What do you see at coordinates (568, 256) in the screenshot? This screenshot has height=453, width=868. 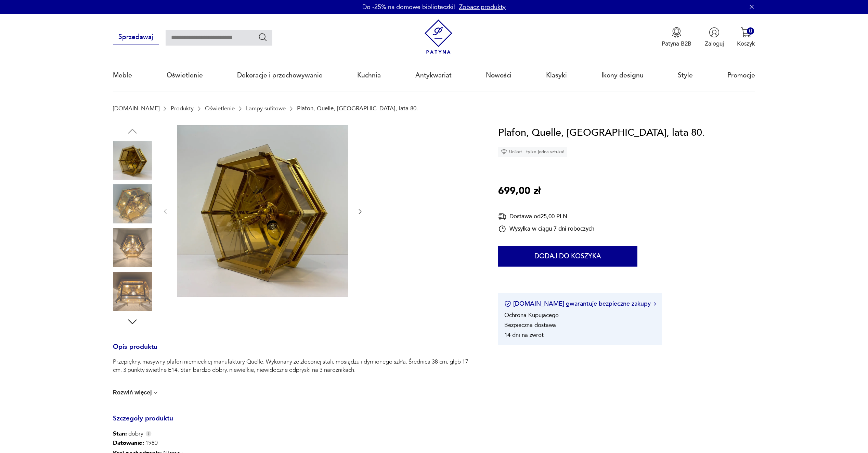 I see `button: Dodaj do koszyka` at bounding box center [568, 256].